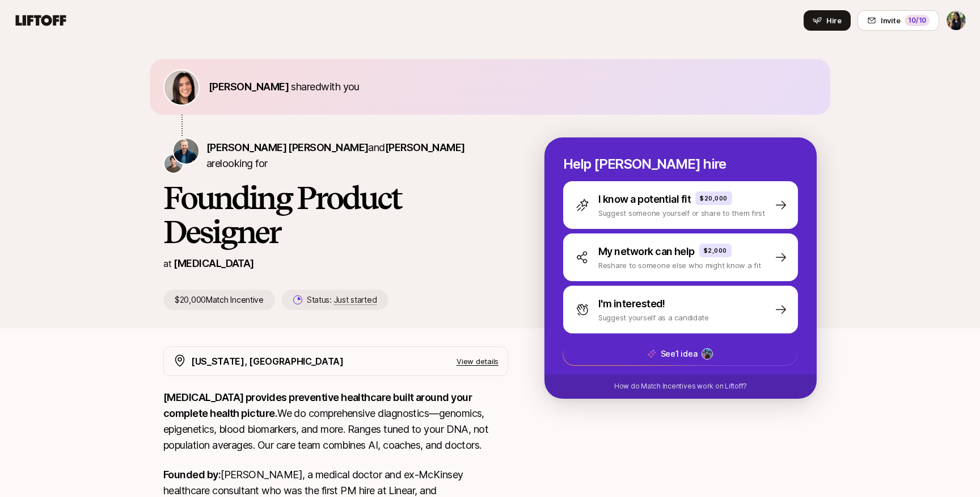 This screenshot has width=980, height=497. Describe the element at coordinates (834, 21) in the screenshot. I see `span: Hire` at that location.